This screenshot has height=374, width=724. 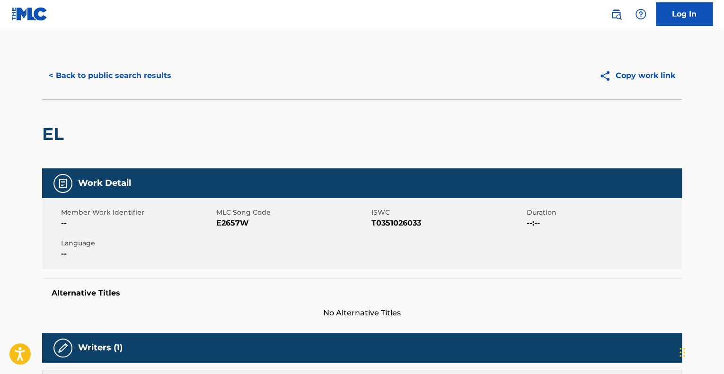 What do you see at coordinates (641, 14) in the screenshot?
I see `img: help` at bounding box center [641, 14].